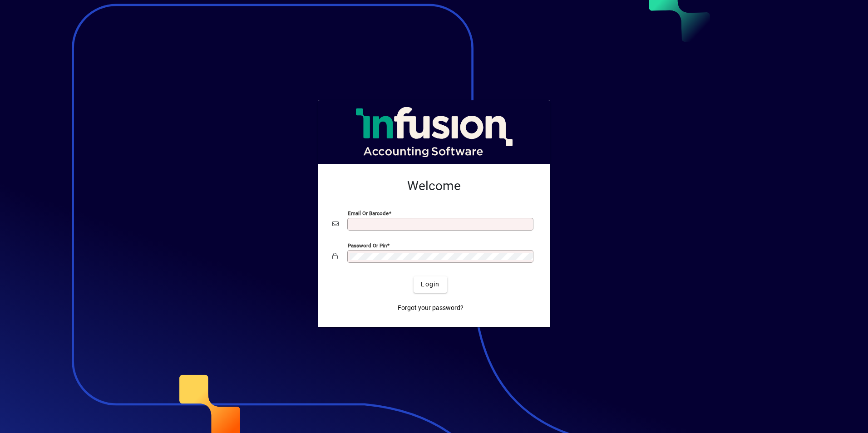 Image resolution: width=868 pixels, height=433 pixels. Describe the element at coordinates (430, 308) in the screenshot. I see `span: Forgot your password?` at that location.